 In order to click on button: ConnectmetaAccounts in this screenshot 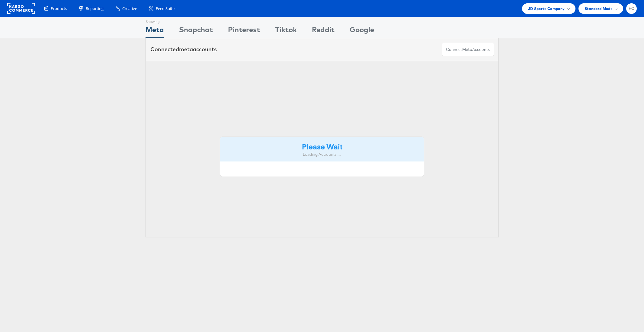, I will do `click(468, 50)`.